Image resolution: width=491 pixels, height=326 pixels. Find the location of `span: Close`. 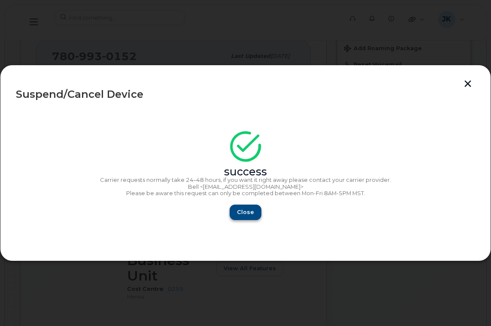

span: Close is located at coordinates (246, 212).